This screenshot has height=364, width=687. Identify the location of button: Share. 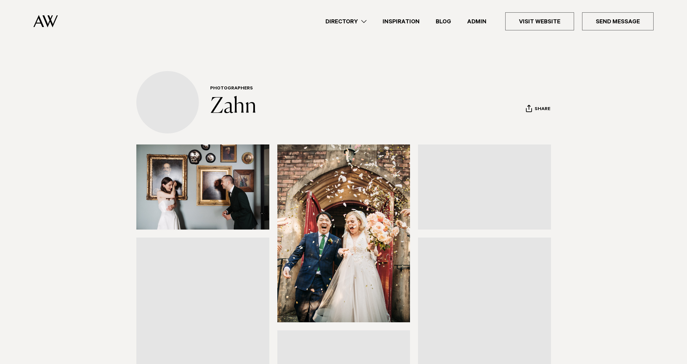
(538, 110).